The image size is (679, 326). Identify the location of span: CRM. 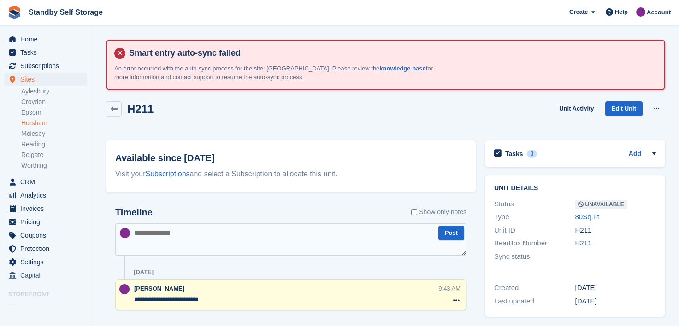
(48, 182).